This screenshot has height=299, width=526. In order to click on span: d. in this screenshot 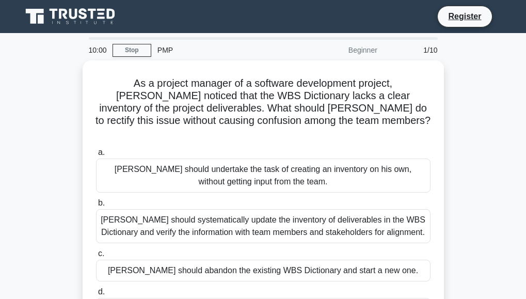, I will do `click(101, 291)`.